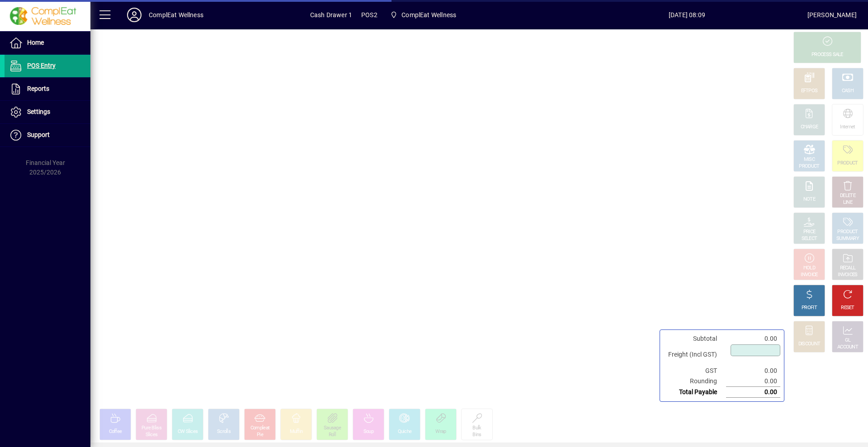 This screenshot has height=447, width=868. I want to click on div: GL, so click(847, 340).